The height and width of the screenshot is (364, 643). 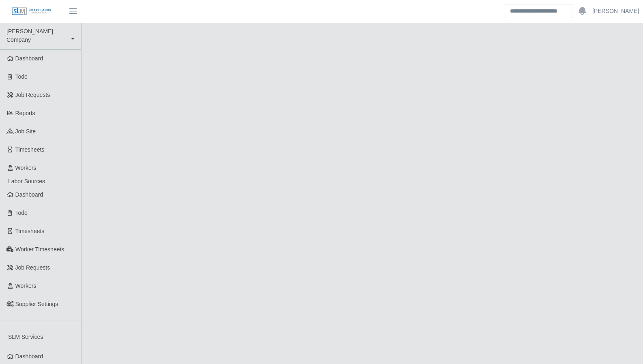 I want to click on img: SLM Logo, so click(x=31, y=11).